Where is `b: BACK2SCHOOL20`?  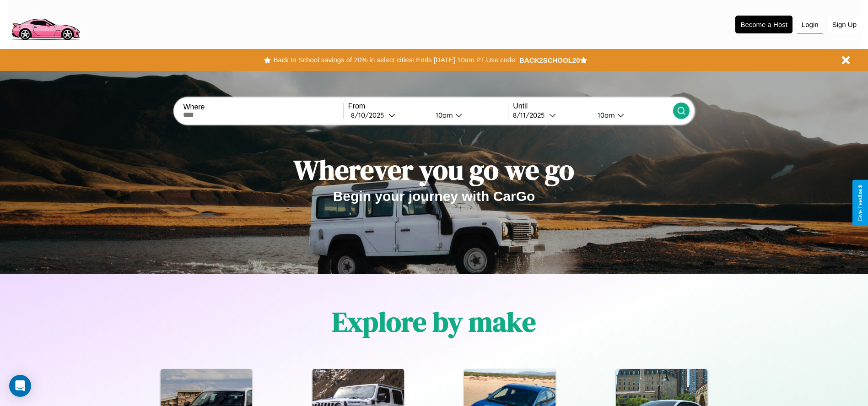
b: BACK2SCHOOL20 is located at coordinates (549, 60).